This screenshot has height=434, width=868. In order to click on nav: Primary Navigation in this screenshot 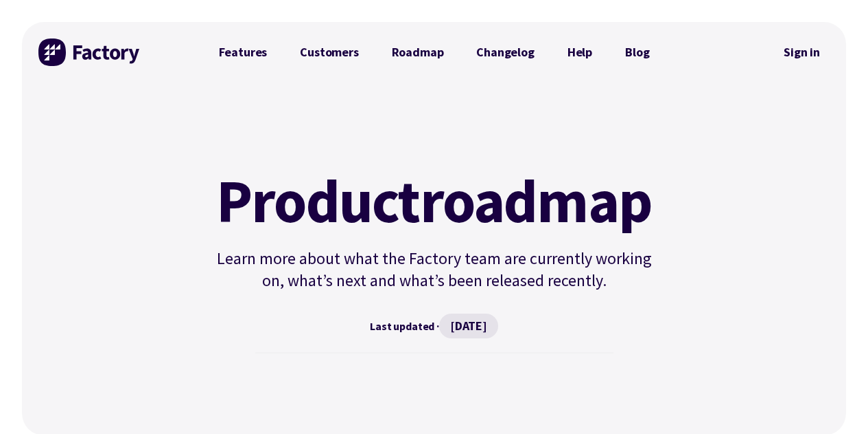, I will do `click(434, 52)`.